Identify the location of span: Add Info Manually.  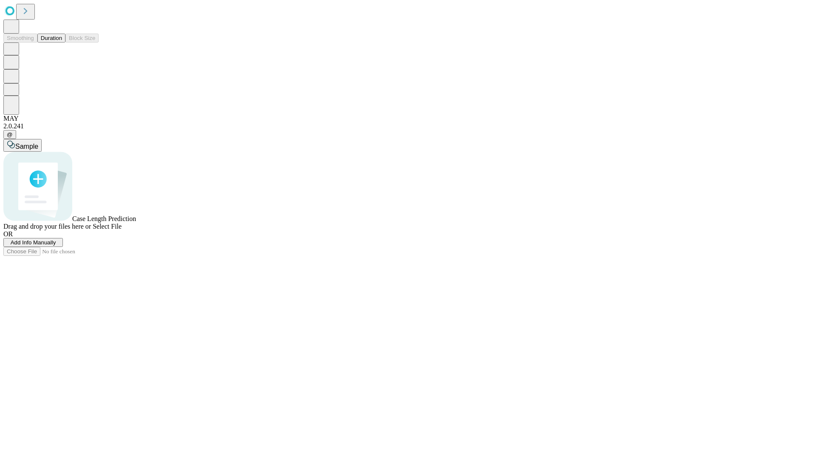
(33, 242).